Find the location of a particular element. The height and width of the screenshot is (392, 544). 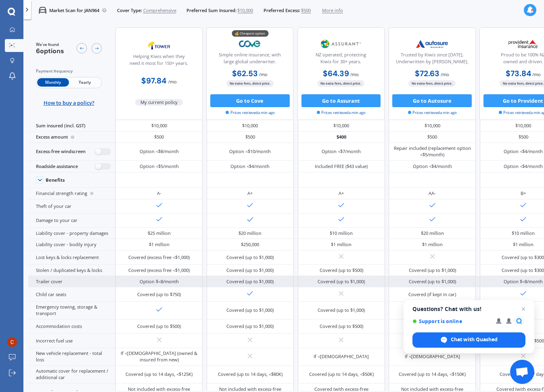

span: Questions? Chat with us! is located at coordinates (469, 309).